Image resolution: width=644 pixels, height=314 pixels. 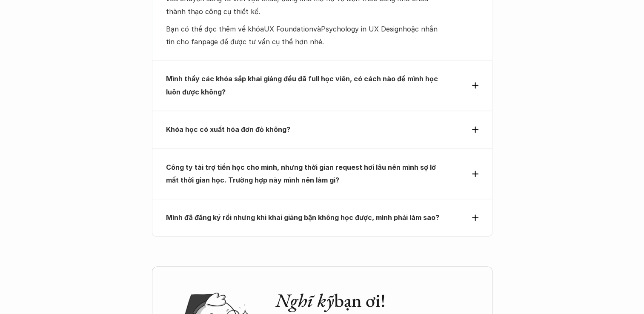 I want to click on h2: bạn ơi!, so click(x=375, y=300).